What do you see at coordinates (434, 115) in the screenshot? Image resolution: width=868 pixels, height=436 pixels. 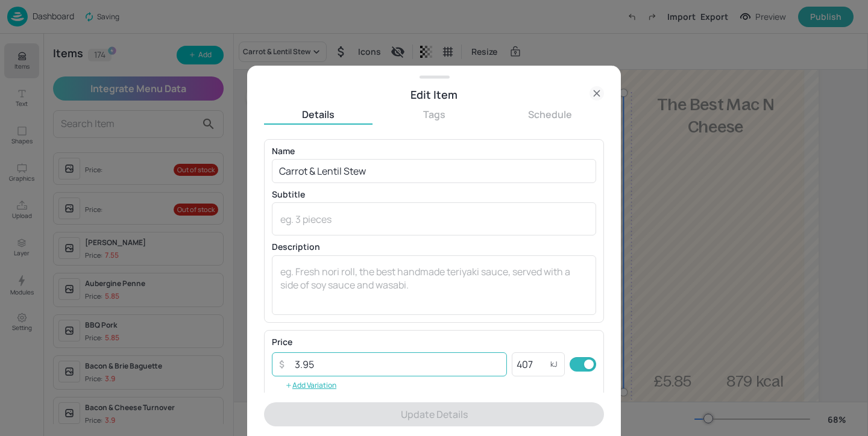 I see `button: Tags` at bounding box center [434, 115].